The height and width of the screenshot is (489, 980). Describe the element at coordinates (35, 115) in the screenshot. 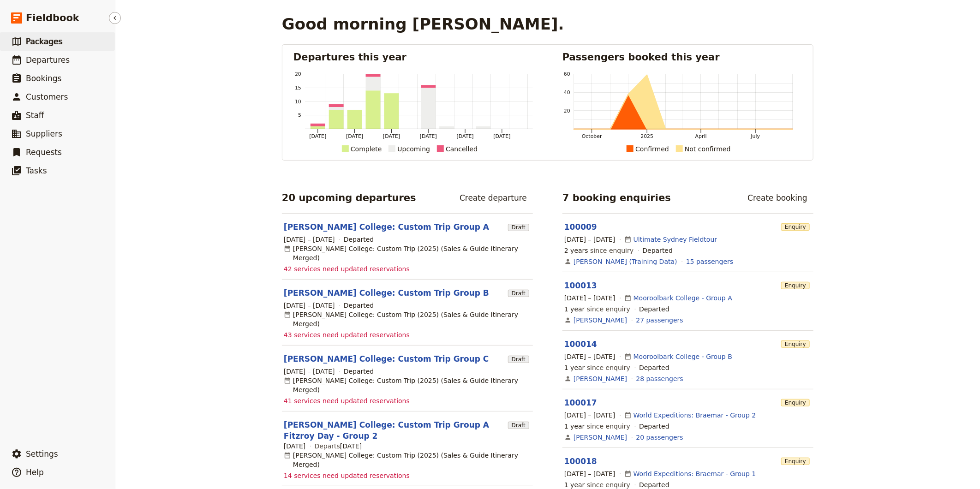

I see `span: Staff` at that location.